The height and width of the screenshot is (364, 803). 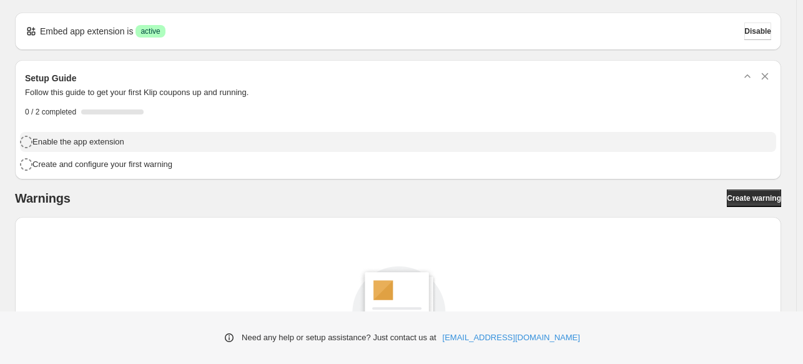 What do you see at coordinates (51, 112) in the screenshot?
I see `span: 0 / 2 completed` at bounding box center [51, 112].